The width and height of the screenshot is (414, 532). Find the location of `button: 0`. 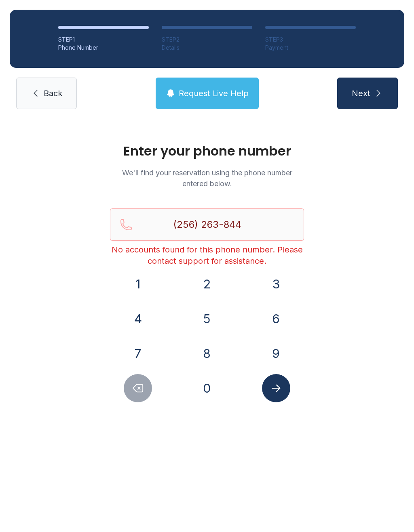

button: 0 is located at coordinates (207, 388).